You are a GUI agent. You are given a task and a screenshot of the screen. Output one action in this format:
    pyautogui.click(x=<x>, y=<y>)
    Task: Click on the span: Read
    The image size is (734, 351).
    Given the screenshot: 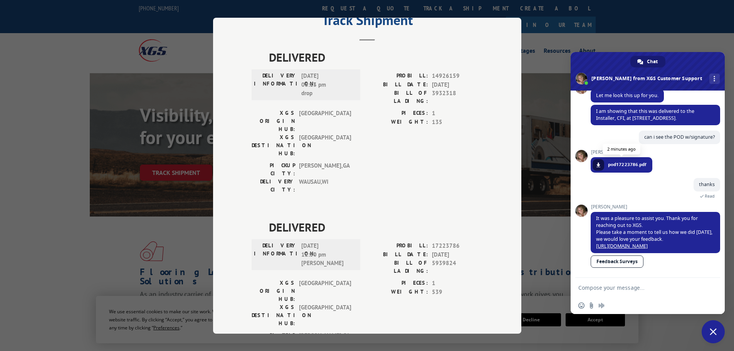 What is the action you would take?
    pyautogui.click(x=710, y=196)
    